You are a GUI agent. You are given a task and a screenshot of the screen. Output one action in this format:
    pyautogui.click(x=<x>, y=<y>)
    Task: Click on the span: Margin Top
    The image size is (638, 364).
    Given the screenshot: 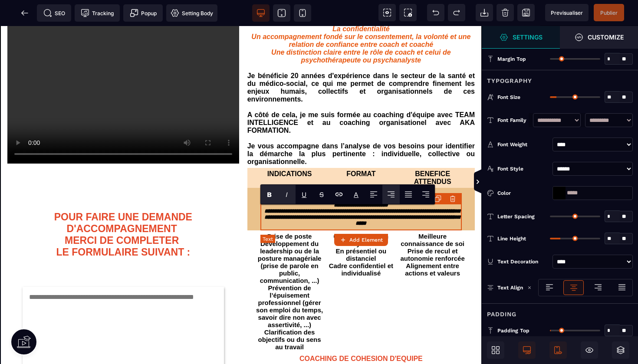 What is the action you would take?
    pyautogui.click(x=512, y=59)
    